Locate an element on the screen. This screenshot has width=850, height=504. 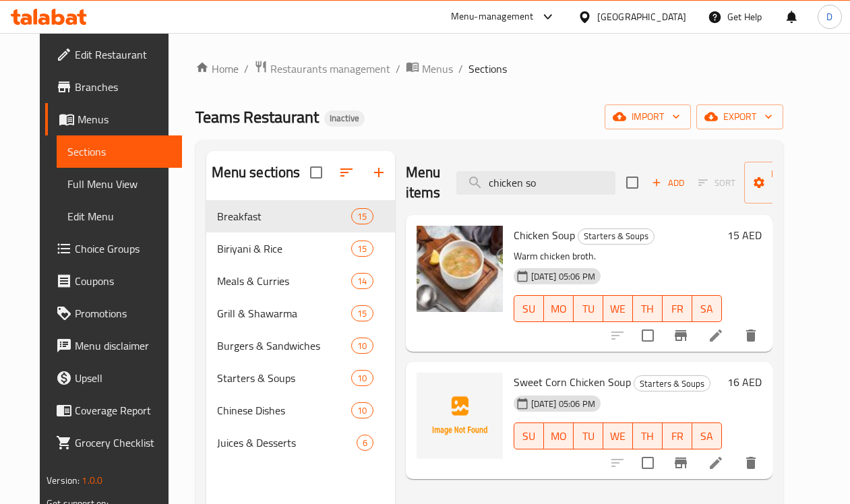
span: Chicken Soup is located at coordinates (544, 235).